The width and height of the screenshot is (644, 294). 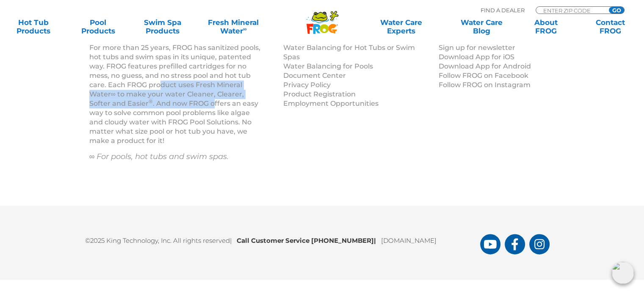 I want to click on a: Water CareExperts, so click(x=401, y=27).